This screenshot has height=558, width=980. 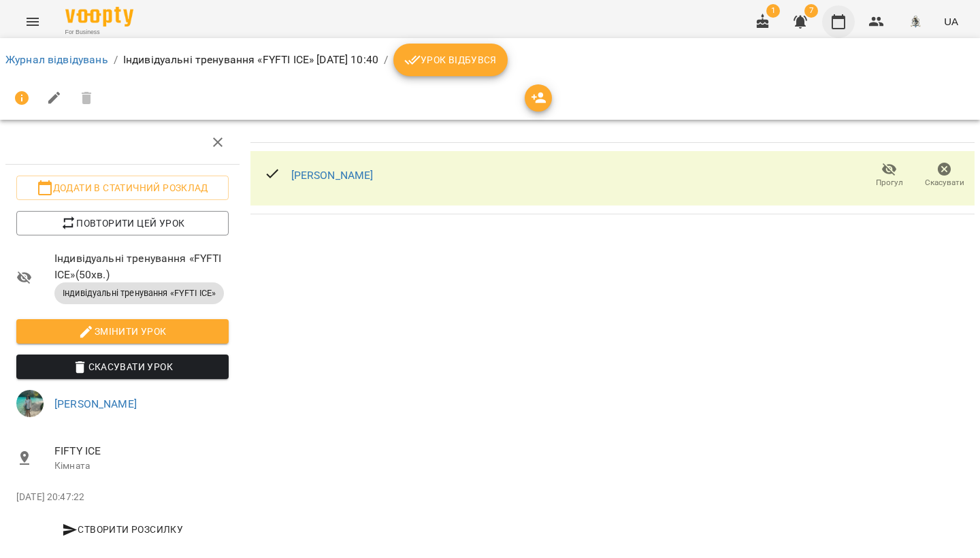 What do you see at coordinates (122, 331) in the screenshot?
I see `span: Змінити урок` at bounding box center [122, 331].